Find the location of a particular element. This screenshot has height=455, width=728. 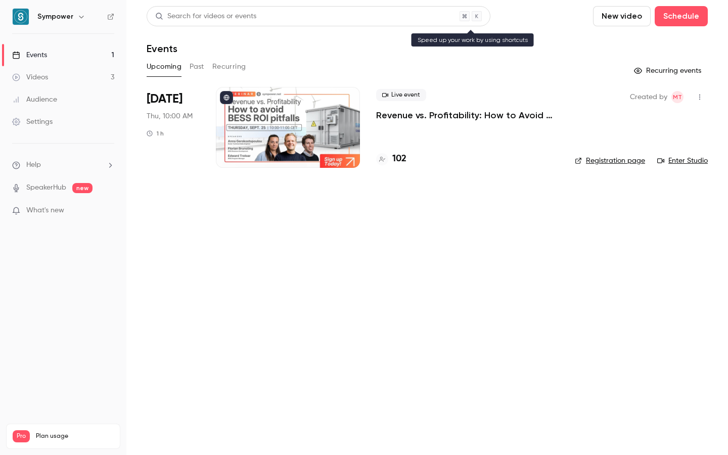

span: Thu, 10:00 AM is located at coordinates (169, 116).